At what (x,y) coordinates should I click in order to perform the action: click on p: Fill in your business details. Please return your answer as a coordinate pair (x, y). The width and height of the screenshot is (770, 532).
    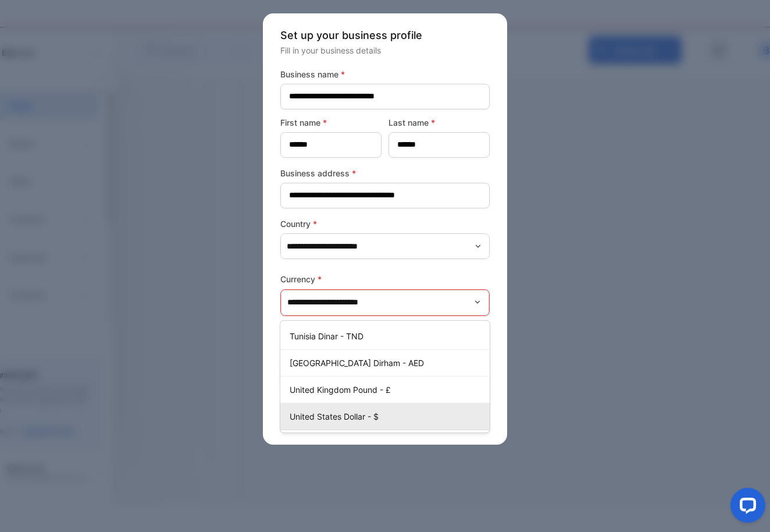
    Looking at the image, I should click on (385, 50).